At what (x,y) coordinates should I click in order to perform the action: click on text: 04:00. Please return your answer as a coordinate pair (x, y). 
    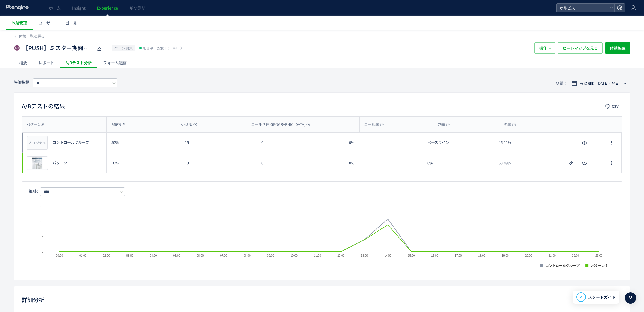
    Looking at the image, I should click on (153, 256).